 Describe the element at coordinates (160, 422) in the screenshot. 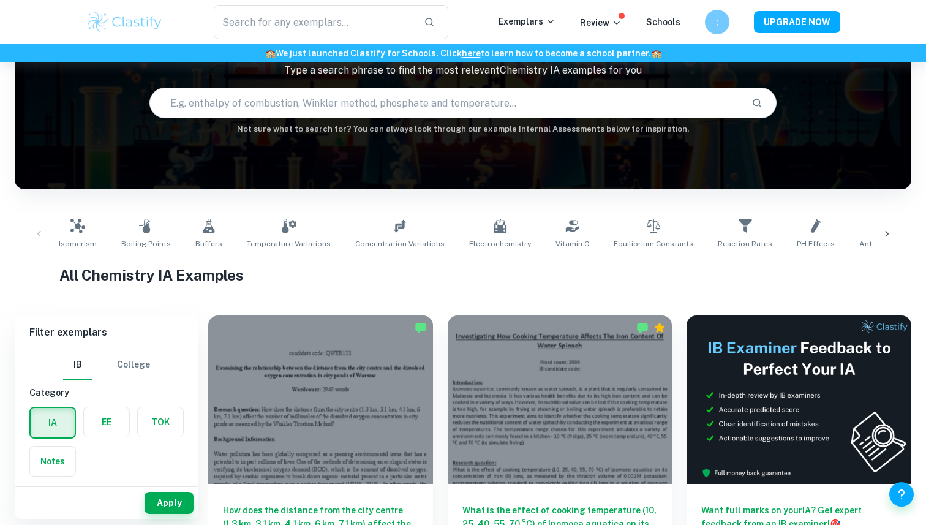

I see `button: TOK` at that location.